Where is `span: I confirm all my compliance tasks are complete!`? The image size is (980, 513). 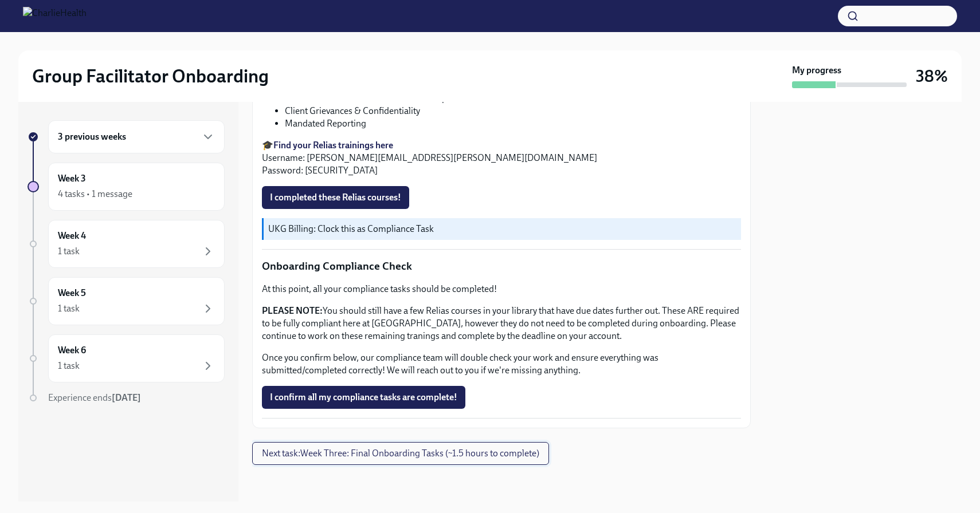
span: I confirm all my compliance tasks are complete! is located at coordinates (364, 398).